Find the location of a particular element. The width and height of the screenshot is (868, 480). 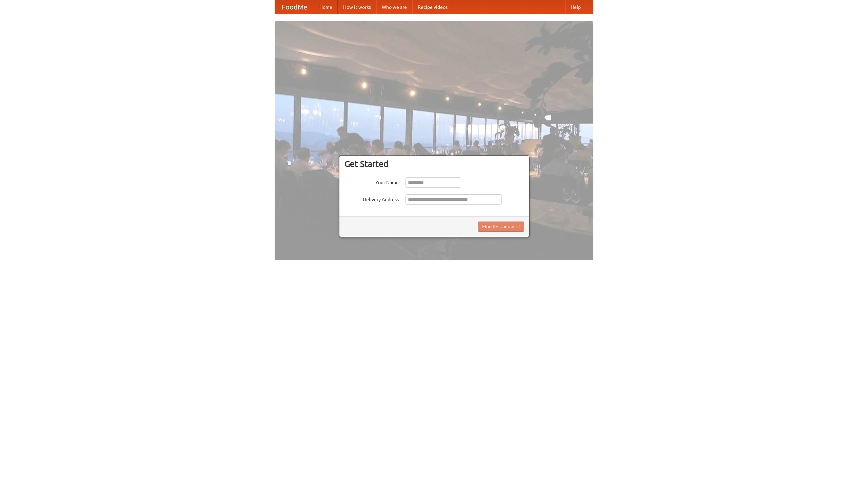

label: Your Name is located at coordinates (371, 181).